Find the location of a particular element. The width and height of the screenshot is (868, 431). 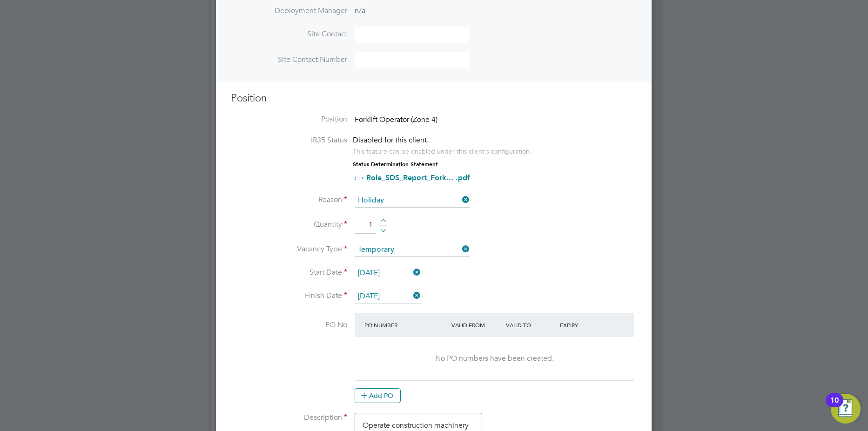

div: No PO numbers have been created. is located at coordinates (494, 359).